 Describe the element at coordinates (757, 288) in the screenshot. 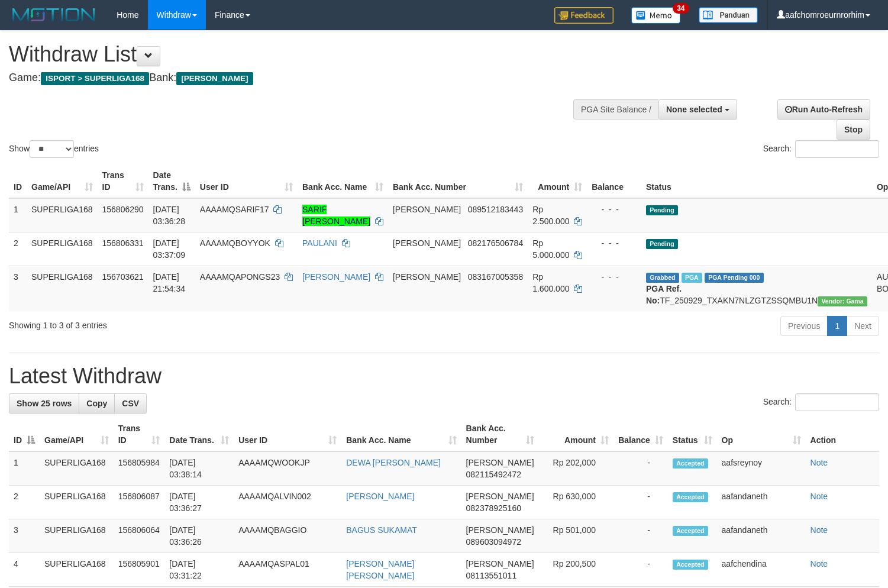

I see `td: TF_250929_TXAKN7NLZGTZSSQMBU1N` at that location.